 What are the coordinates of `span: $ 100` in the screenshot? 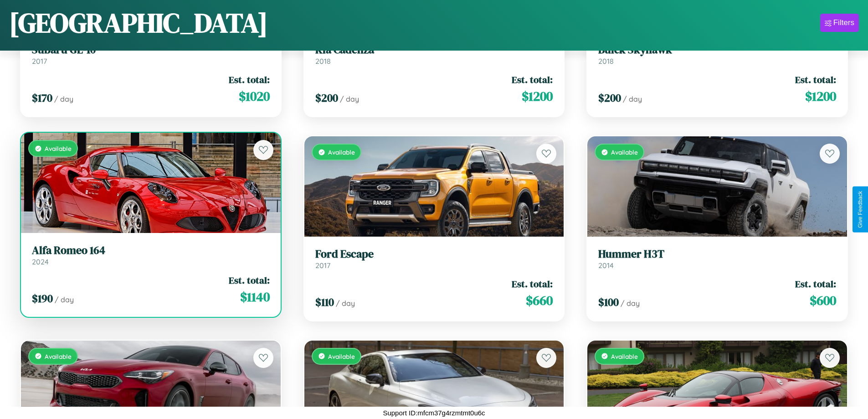 It's located at (608, 302).